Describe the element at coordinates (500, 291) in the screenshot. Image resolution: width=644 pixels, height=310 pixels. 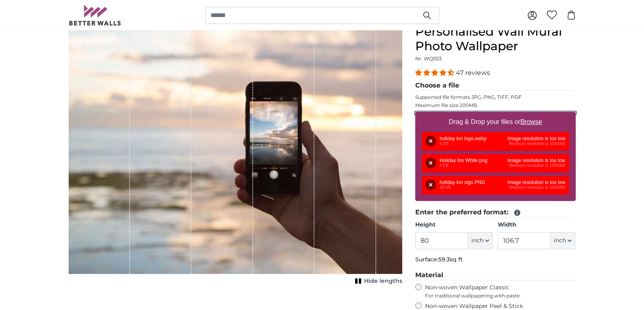
I see `label: Non-woven Wallpaper Classic` at that location.